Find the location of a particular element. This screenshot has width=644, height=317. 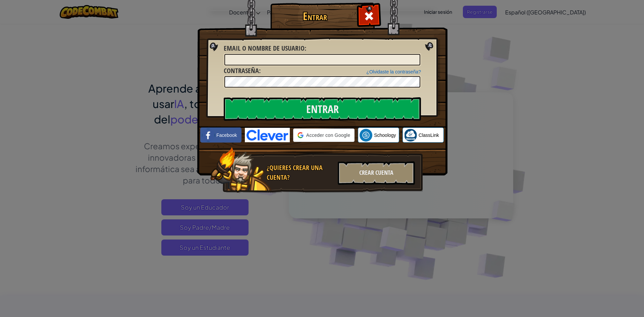

img: facebook_small.png is located at coordinates (208, 135).